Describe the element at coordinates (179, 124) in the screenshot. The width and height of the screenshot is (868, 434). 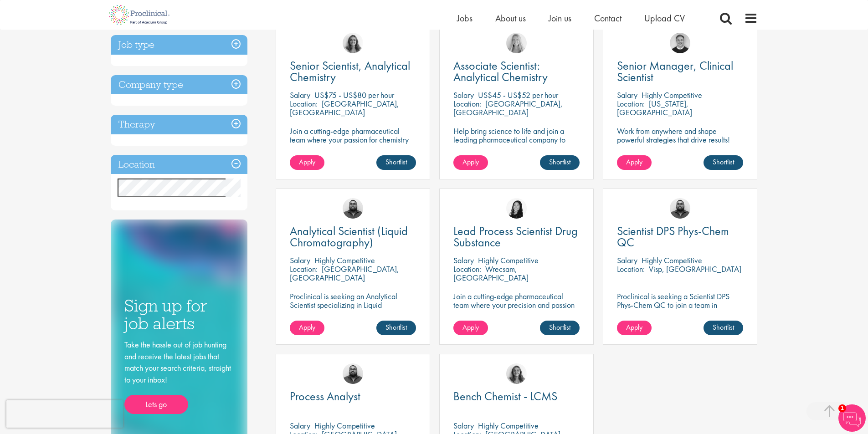
I see `h3: Therapy` at that location.